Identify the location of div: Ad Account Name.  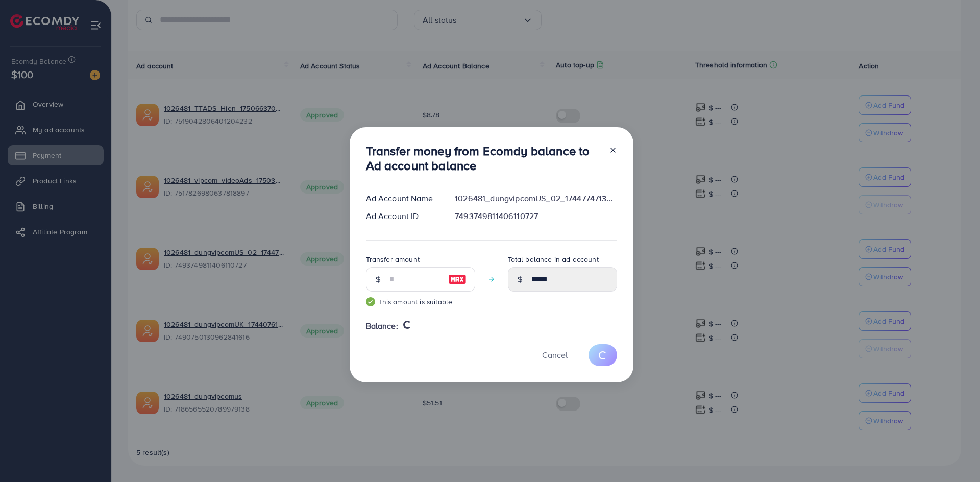
(402, 198).